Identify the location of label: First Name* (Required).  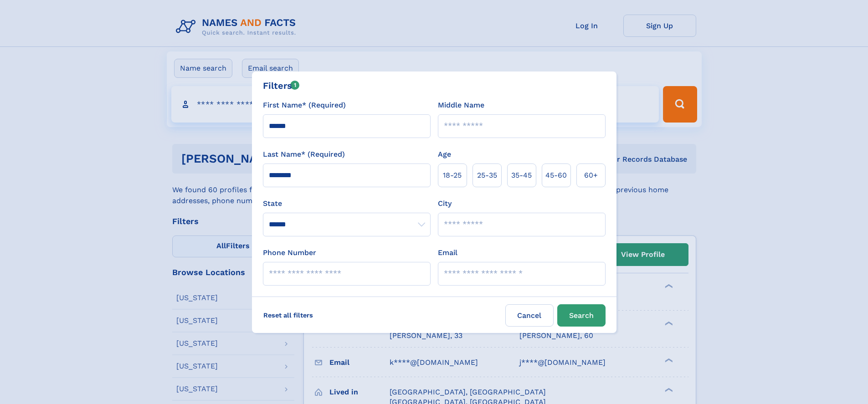
(305, 105).